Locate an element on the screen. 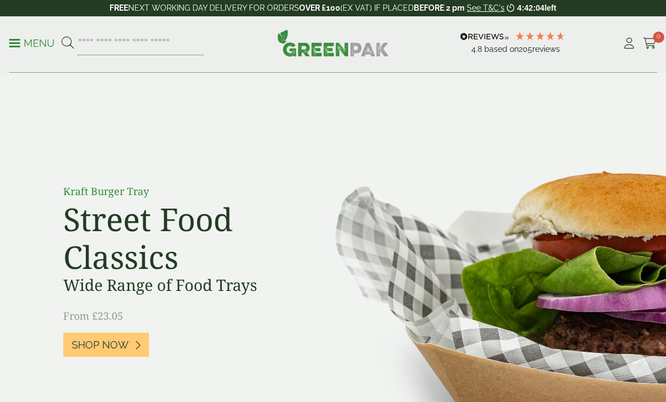 Image resolution: width=666 pixels, height=402 pixels. span: 4.8 is located at coordinates (477, 49).